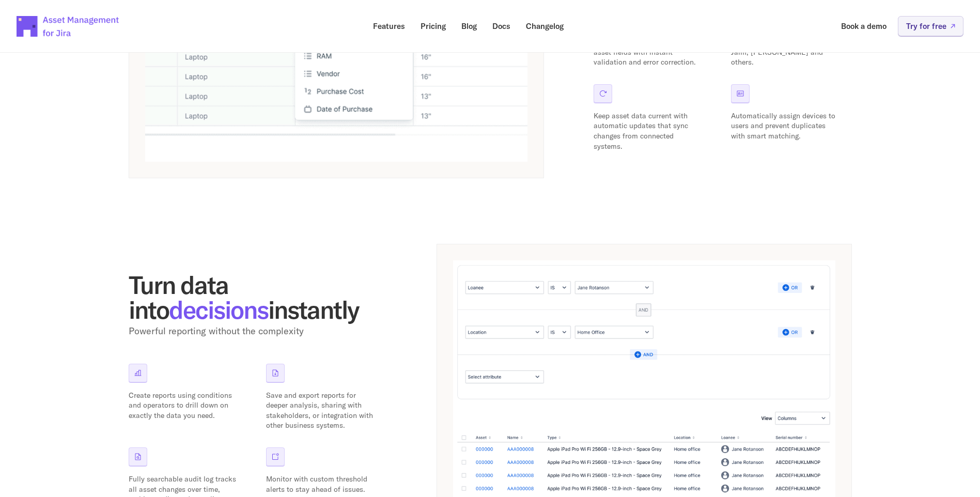  I want to click on p: Docs, so click(501, 26).